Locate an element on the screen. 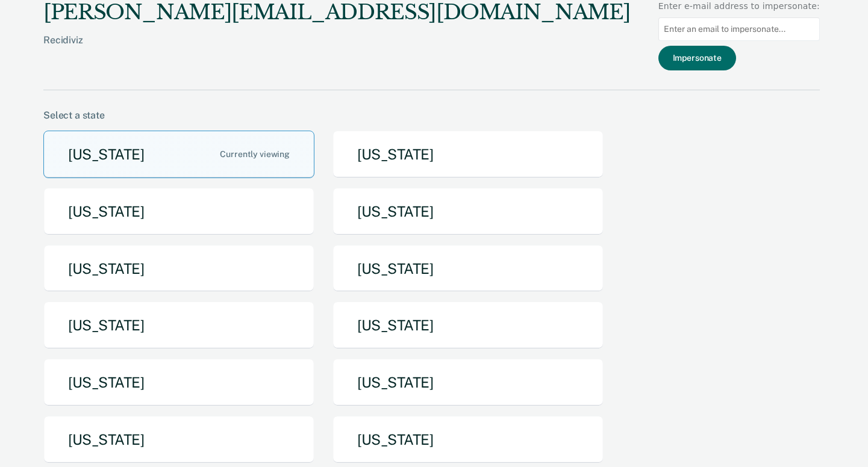 Image resolution: width=868 pixels, height=467 pixels. div: Select a state is located at coordinates (431, 115).